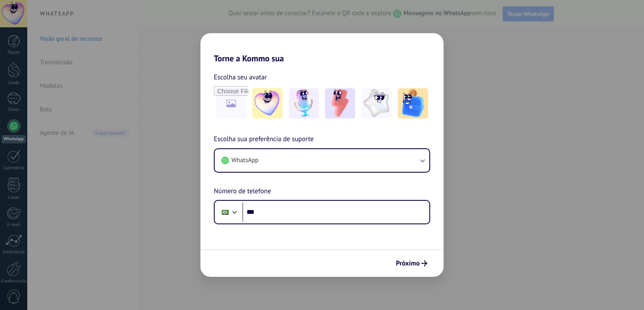 The height and width of the screenshot is (310, 644). What do you see at coordinates (242, 192) in the screenshot?
I see `span: Número de telefone` at bounding box center [242, 192].